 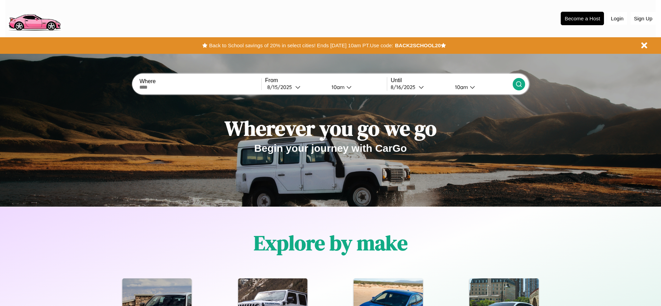 What do you see at coordinates (643, 18) in the screenshot?
I see `button: Sign Up` at bounding box center [643, 18].